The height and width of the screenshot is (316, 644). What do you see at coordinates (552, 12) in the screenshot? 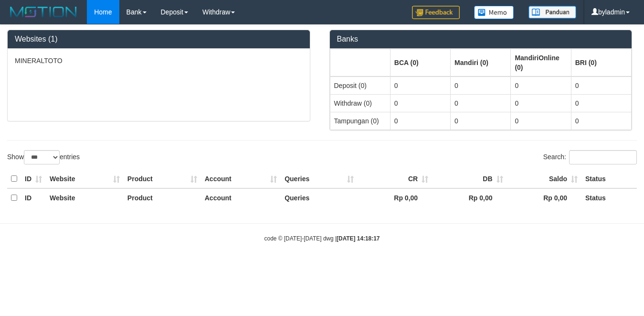
I see `img: panduan.png` at bounding box center [552, 12].